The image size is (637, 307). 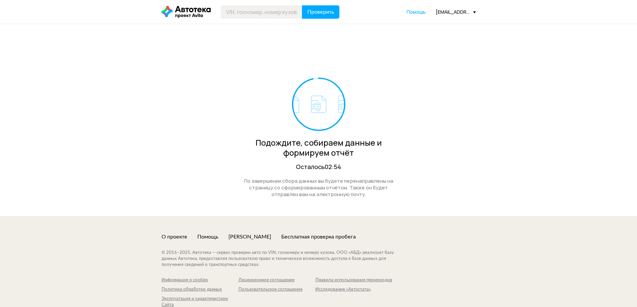 What do you see at coordinates (354, 280) in the screenshot?
I see `a: Правила использования промокодов` at bounding box center [354, 280].